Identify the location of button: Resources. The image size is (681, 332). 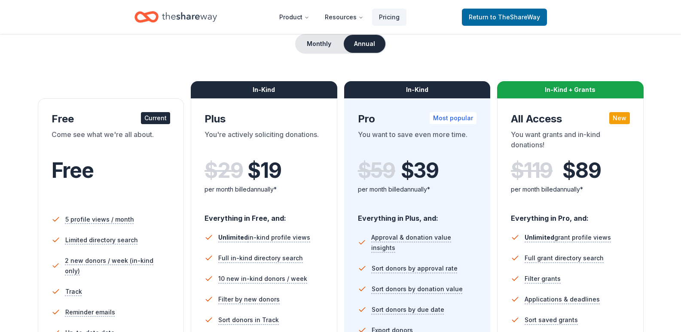
(344, 17).